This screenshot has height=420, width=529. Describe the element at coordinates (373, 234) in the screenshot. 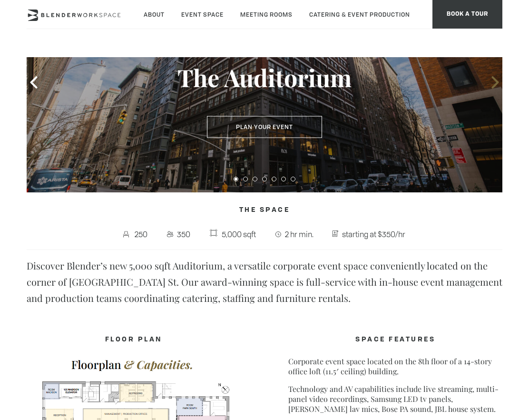

I see `span: starting at $350/hr` at that location.